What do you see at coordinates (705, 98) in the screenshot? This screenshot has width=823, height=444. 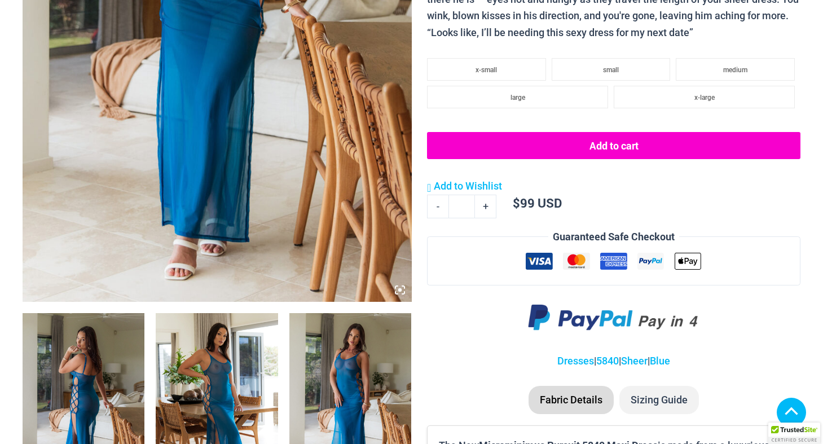 I see `span: x-large` at bounding box center [705, 98].